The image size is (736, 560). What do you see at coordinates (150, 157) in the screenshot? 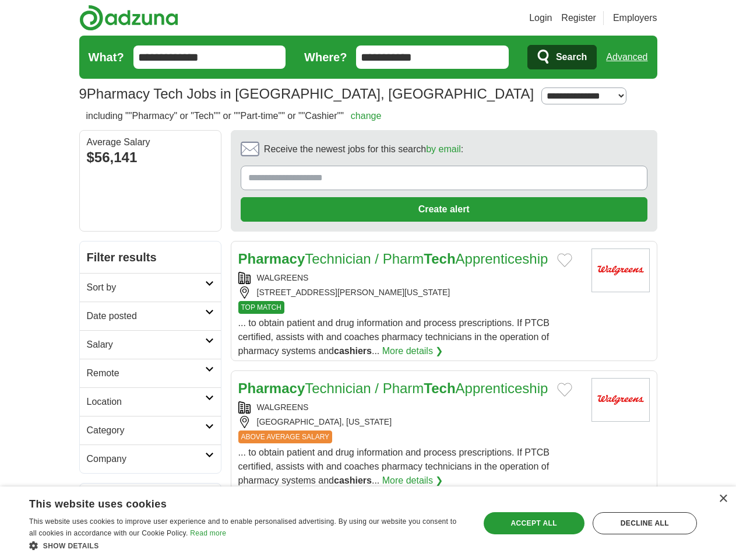
I see `div: $56,141` at bounding box center [150, 157].